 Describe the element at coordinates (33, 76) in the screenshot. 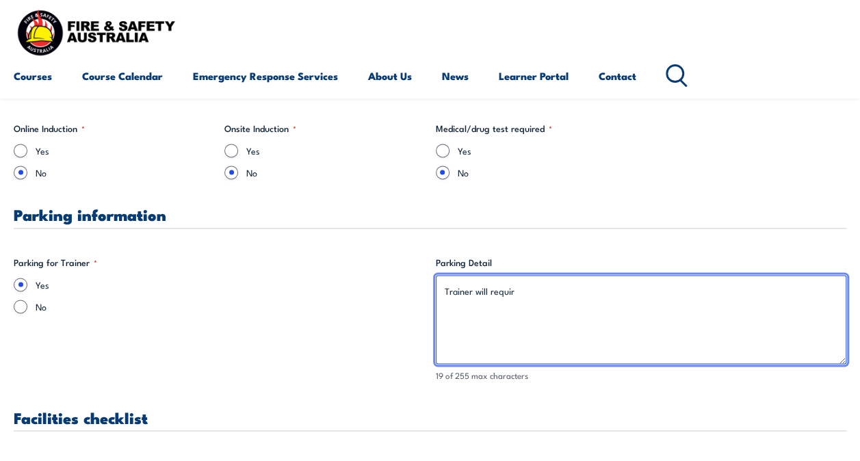

I see `a: Courses` at that location.